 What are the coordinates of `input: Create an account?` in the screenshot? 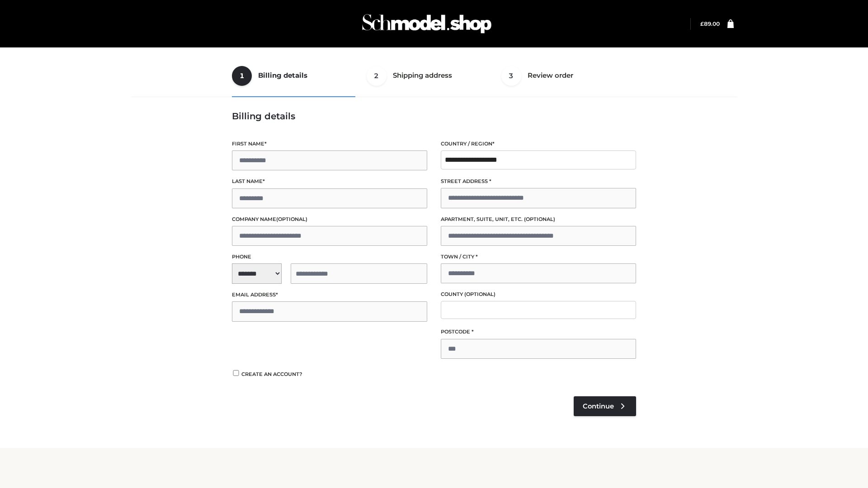 It's located at (236, 373).